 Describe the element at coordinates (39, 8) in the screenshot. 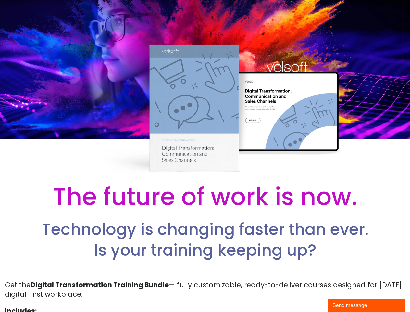

I see `div: Send message` at that location.